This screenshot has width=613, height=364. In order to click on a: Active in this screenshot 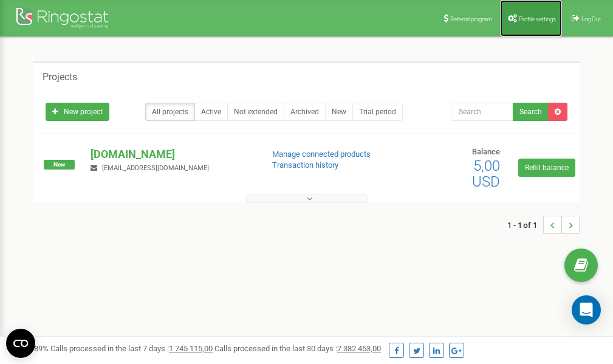, I will do `click(211, 112)`.